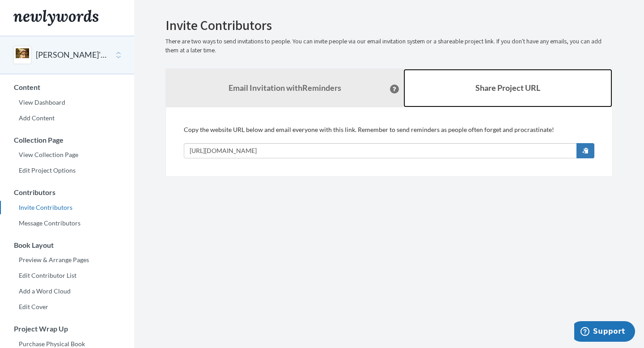 The width and height of the screenshot is (644, 348). Describe the element at coordinates (67, 329) in the screenshot. I see `h3: Project Wrap Up` at that location.